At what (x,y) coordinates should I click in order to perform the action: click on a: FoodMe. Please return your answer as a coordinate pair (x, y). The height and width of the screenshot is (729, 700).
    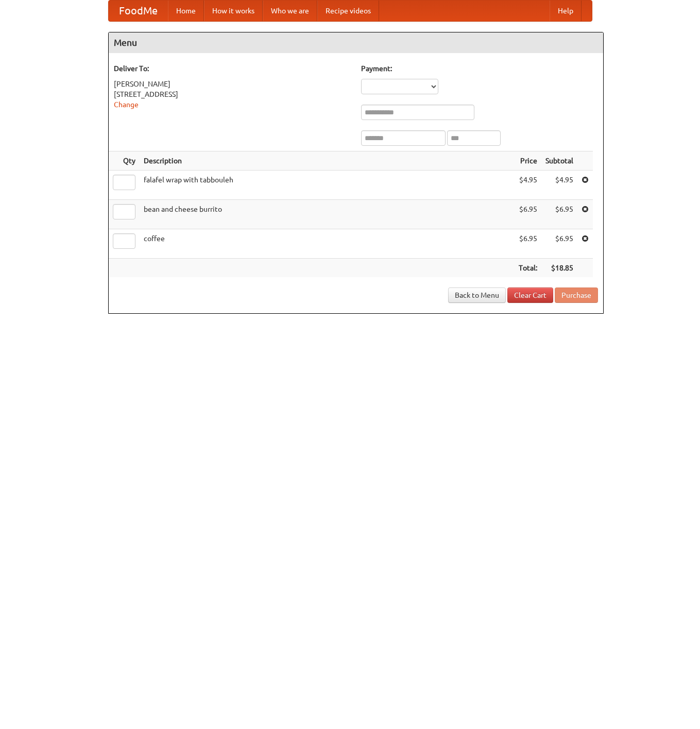
    Looking at the image, I should click on (138, 11).